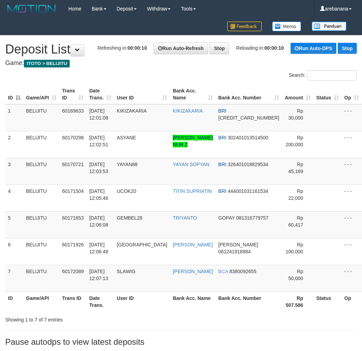 The image size is (362, 351). What do you see at coordinates (127, 164) in the screenshot?
I see `span: YAYAN88` at bounding box center [127, 164].